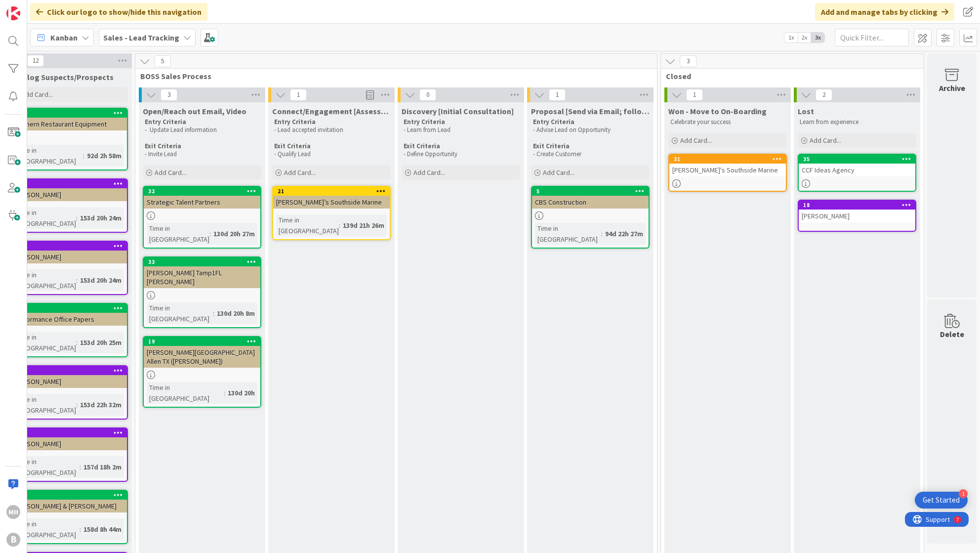  Describe the element at coordinates (202, 130) in the screenshot. I see `p: - Update Lead information` at that location.